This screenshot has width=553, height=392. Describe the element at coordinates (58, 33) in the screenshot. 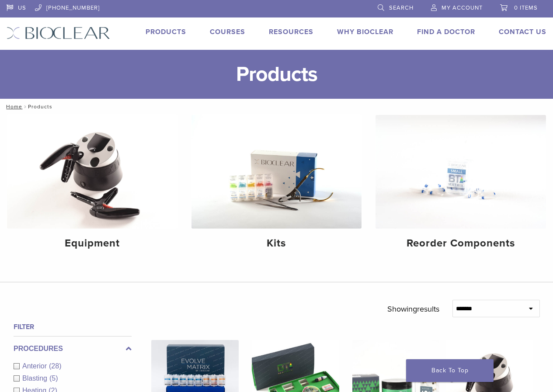

I see `img: Bioclear` at that location.